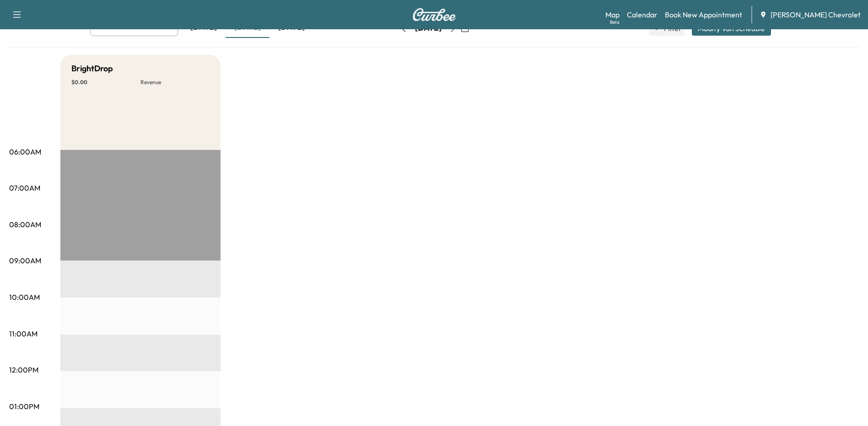 The width and height of the screenshot is (868, 426). What do you see at coordinates (175, 82) in the screenshot?
I see `p: Revenue` at bounding box center [175, 82].